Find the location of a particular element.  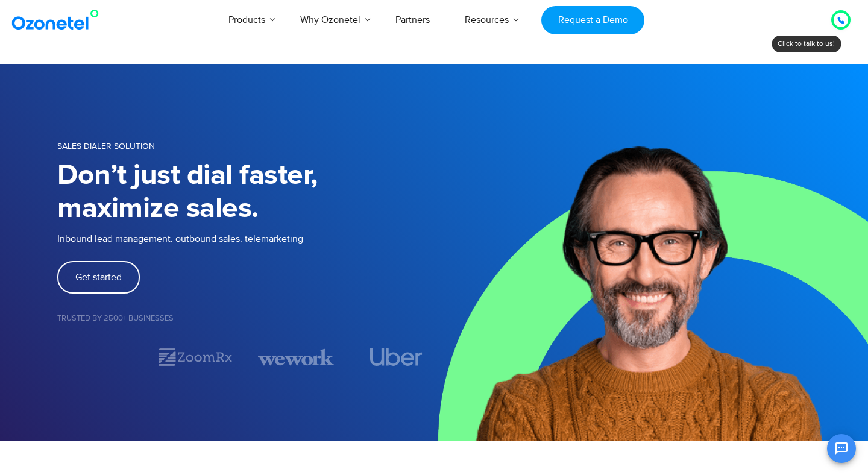

h5: Trusted by 2500+ Businesses is located at coordinates (245, 318).